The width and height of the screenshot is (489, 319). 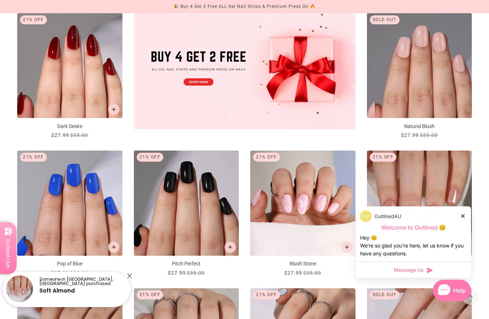 What do you see at coordinates (70, 214) in the screenshot?
I see `a: Pop of Blue` at bounding box center [70, 214].